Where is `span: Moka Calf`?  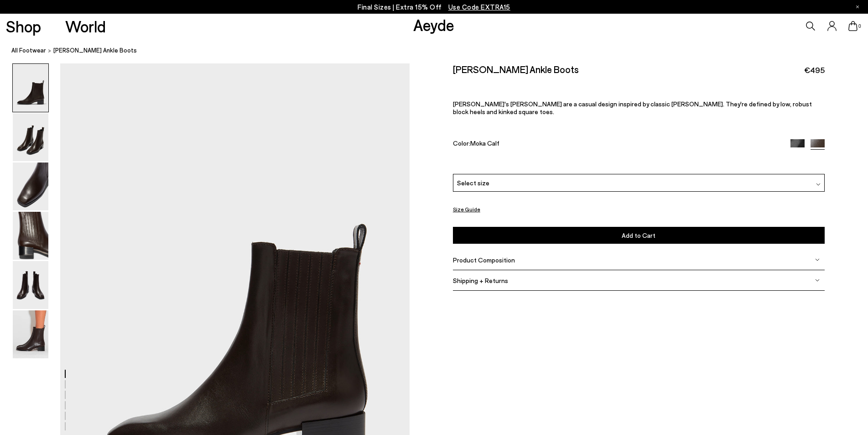 span: Moka Calf is located at coordinates (485, 143).